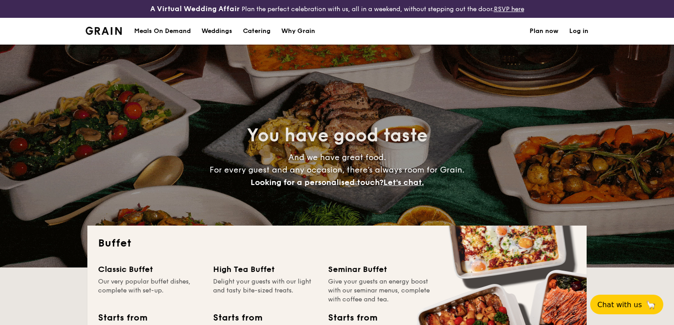 The image size is (674, 325). What do you see at coordinates (404, 182) in the screenshot?
I see `span: Let's chat.` at bounding box center [404, 182].